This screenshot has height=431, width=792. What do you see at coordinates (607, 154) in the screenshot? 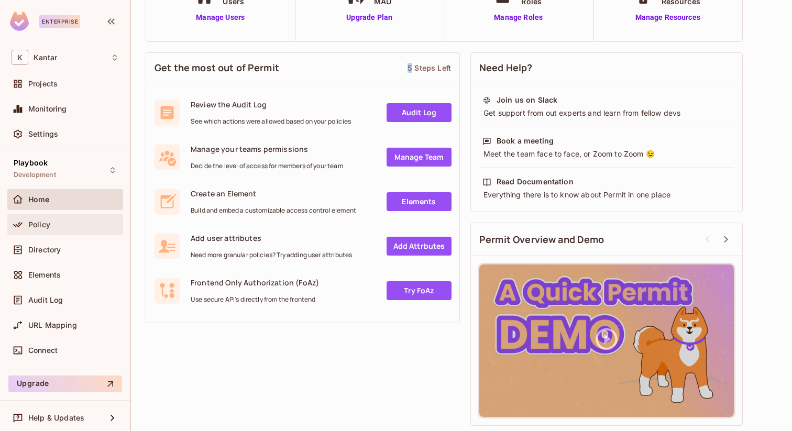
I see `div: Meet the team face to face, or Zoom to Zoom 😉` at bounding box center [607, 154].